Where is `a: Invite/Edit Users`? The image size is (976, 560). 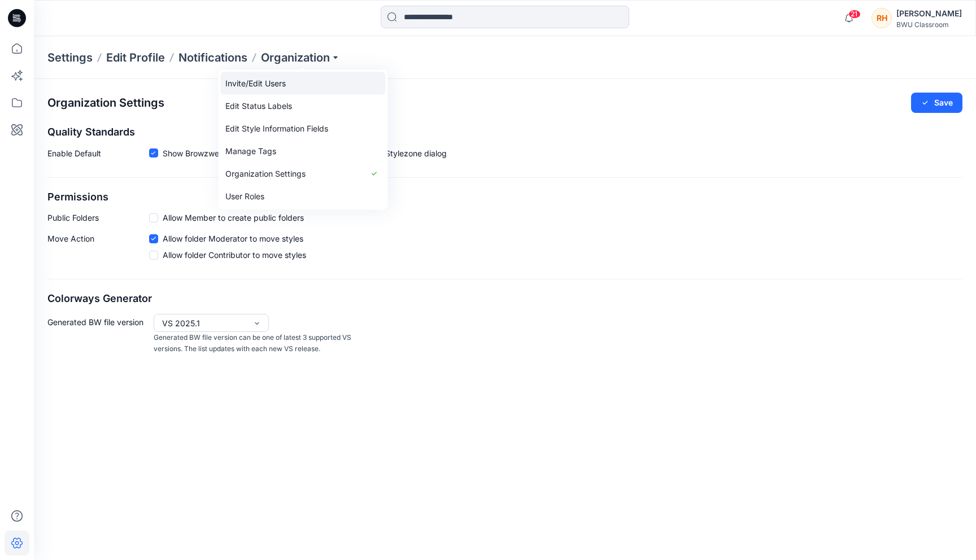
a: Invite/Edit Users is located at coordinates (303, 84).